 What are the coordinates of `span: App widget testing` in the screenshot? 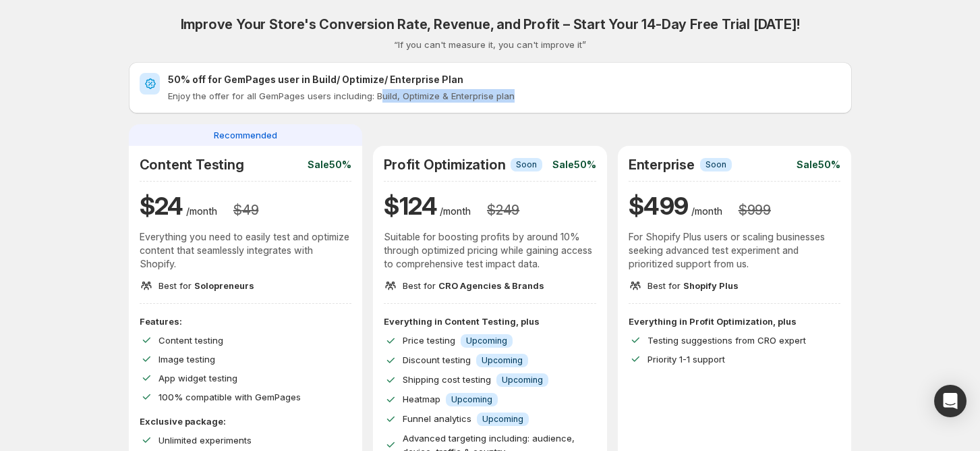 It's located at (198, 378).